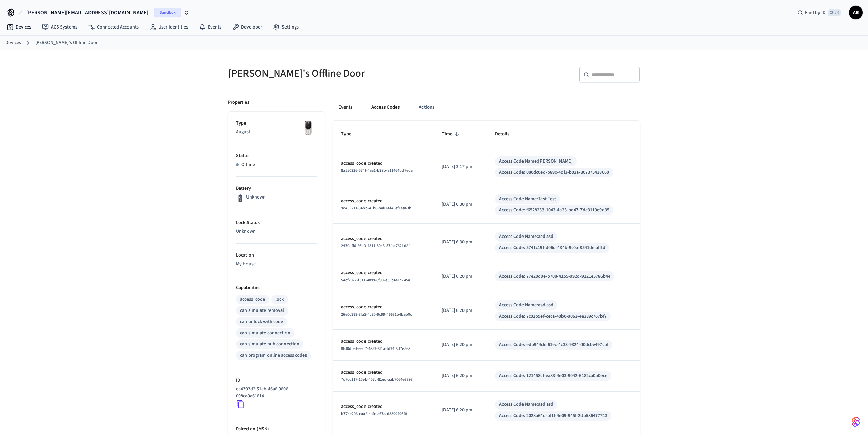 This screenshot has height=434, width=868. What do you see at coordinates (376, 208) in the screenshot?
I see `span: 9c455211-34bb-41b6-baf0-6f45ef1ea63b` at bounding box center [376, 208].